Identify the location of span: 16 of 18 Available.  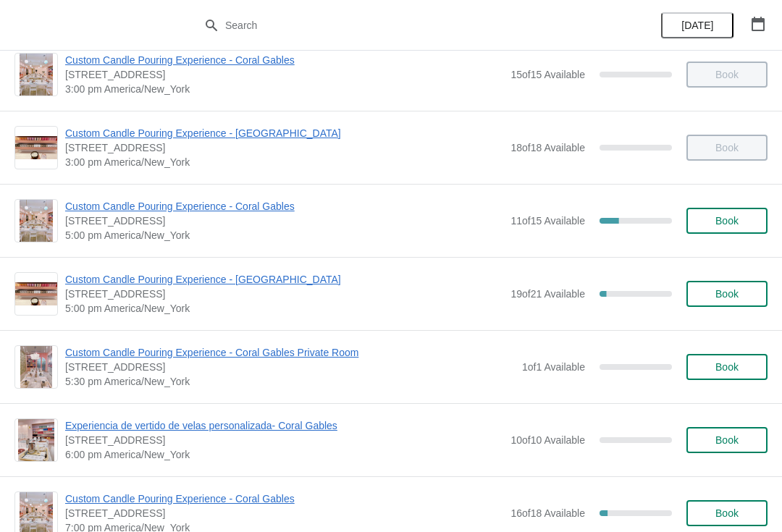
(548, 514).